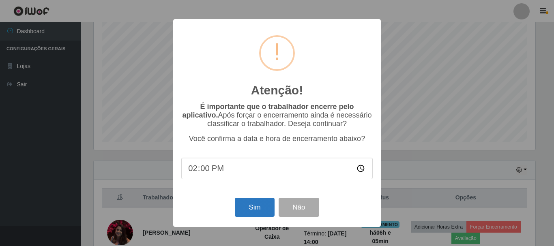 This screenshot has height=246, width=554. What do you see at coordinates (277, 139) in the screenshot?
I see `p: Você confirma a data e hora de encerramento abaixo?` at bounding box center [277, 139].